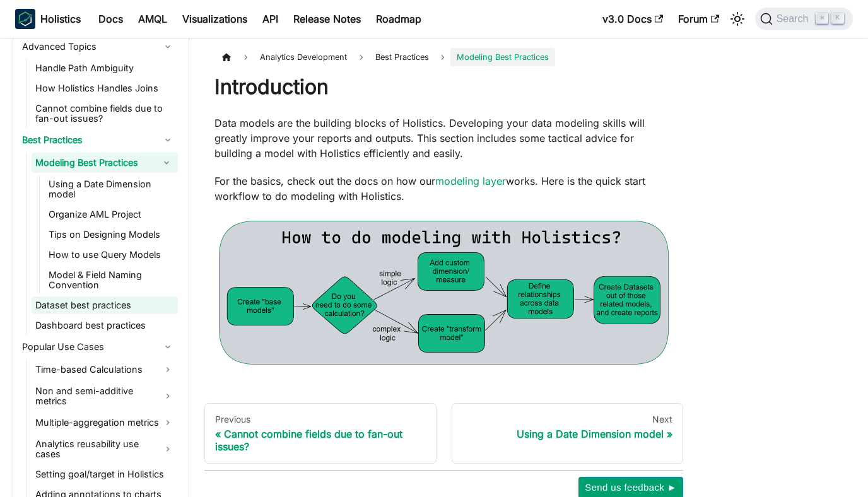  Describe the element at coordinates (98, 347) in the screenshot. I see `a: Popular Use Cases` at that location.